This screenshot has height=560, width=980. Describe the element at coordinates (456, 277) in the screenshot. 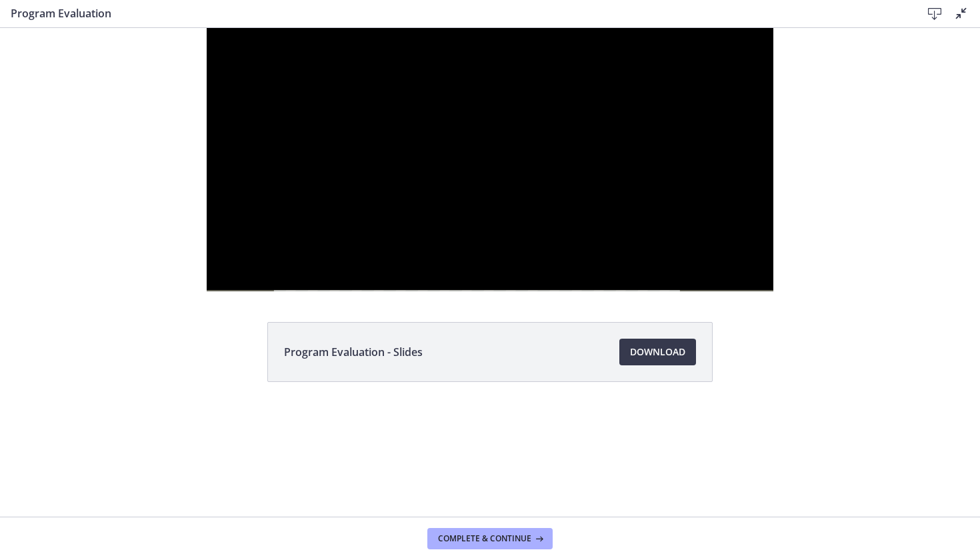

I see `div: Playbar` at that location.